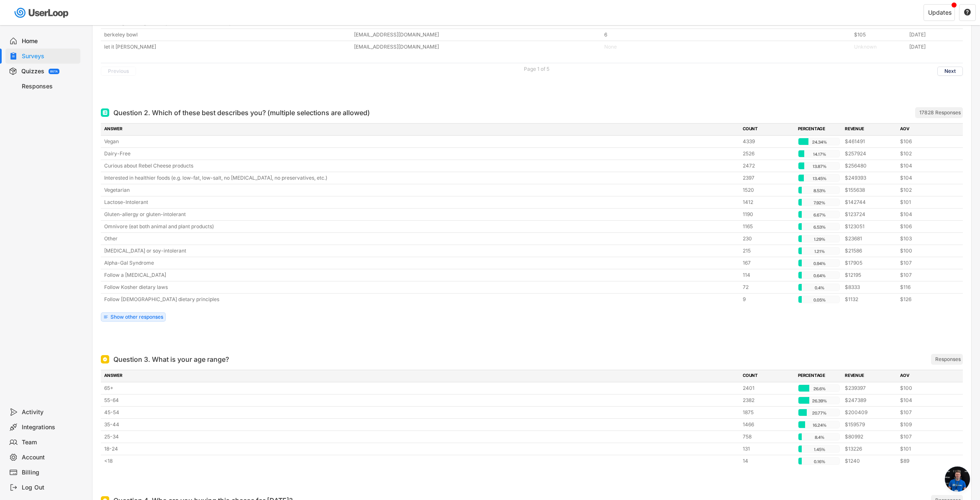  Describe the element at coordinates (54, 71) in the screenshot. I see `div: BETA` at that location.